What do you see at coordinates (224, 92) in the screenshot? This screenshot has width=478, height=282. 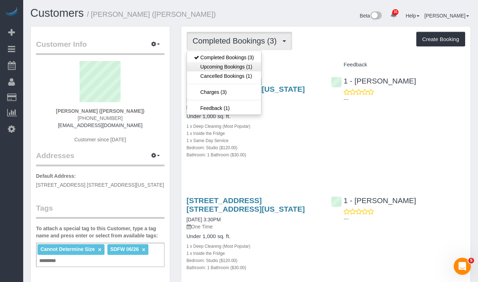 I see `a: Charges (3)` at bounding box center [224, 92].